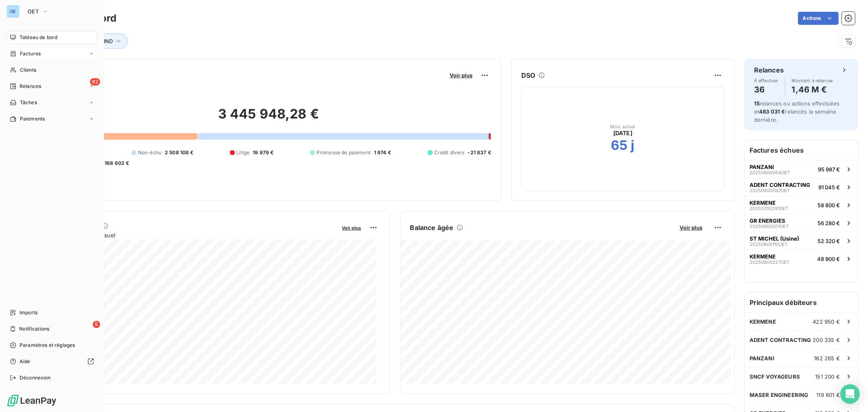  Describe the element at coordinates (25, 361) in the screenshot. I see `span: Aide` at that location.